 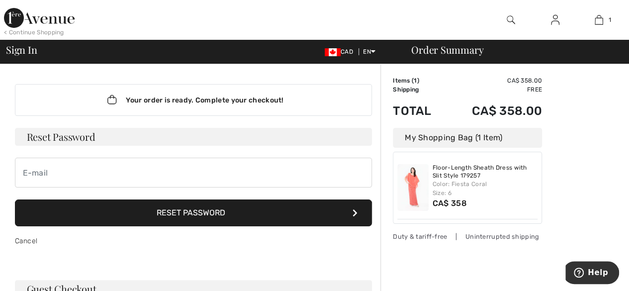 I want to click on td: Free, so click(x=494, y=90).